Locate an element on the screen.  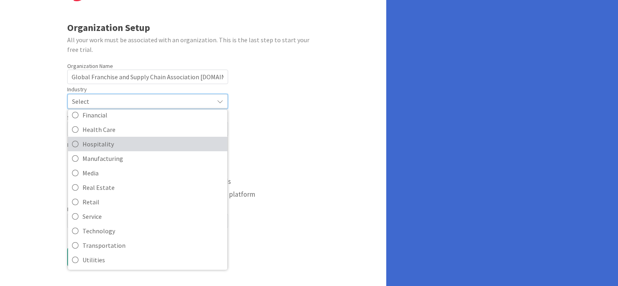
a: Media is located at coordinates (148, 173).